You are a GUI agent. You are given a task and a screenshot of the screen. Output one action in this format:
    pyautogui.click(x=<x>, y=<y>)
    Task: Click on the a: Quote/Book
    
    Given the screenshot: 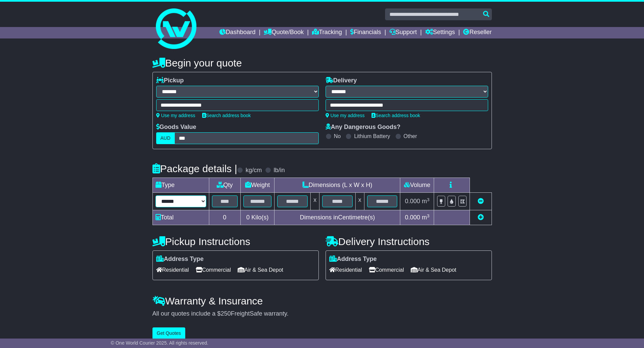 What is the action you would take?
    pyautogui.click(x=284, y=33)
    